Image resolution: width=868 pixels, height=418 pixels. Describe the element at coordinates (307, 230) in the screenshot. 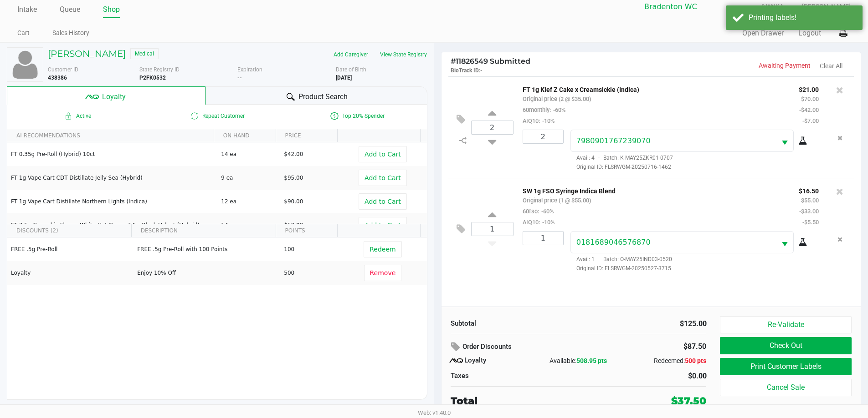

I see `th: POINTS` at that location.